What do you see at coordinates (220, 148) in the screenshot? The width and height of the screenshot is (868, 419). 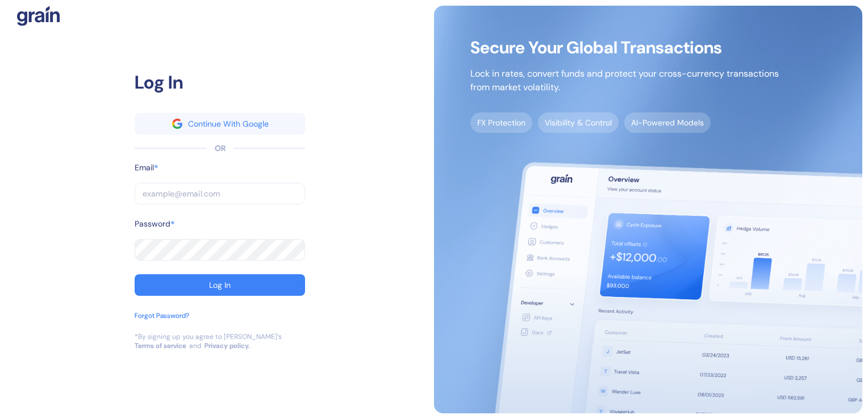 I see `div: OR` at bounding box center [220, 148].